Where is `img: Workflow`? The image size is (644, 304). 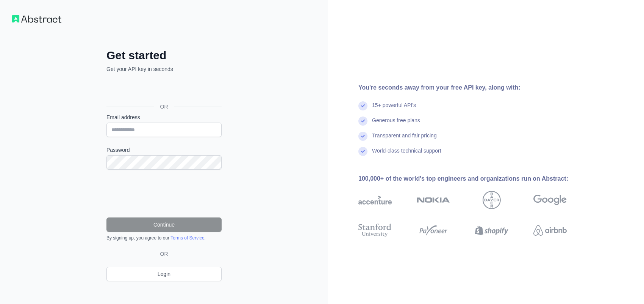 img: Workflow is located at coordinates (37, 19).